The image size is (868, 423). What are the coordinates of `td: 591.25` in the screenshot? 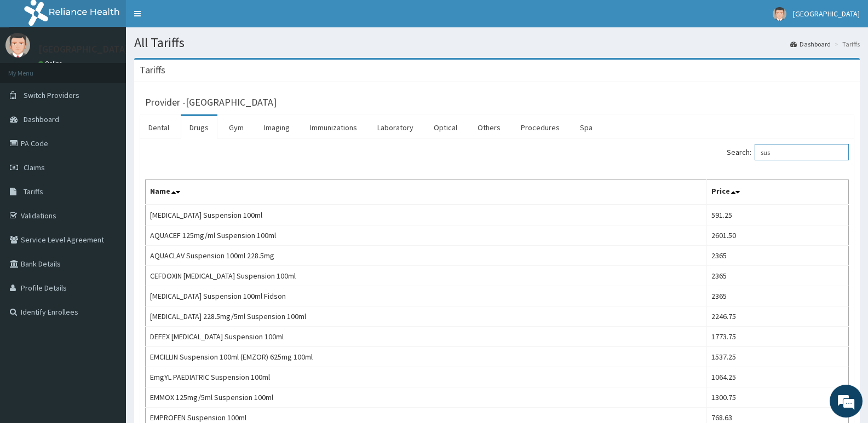 It's located at (777, 215).